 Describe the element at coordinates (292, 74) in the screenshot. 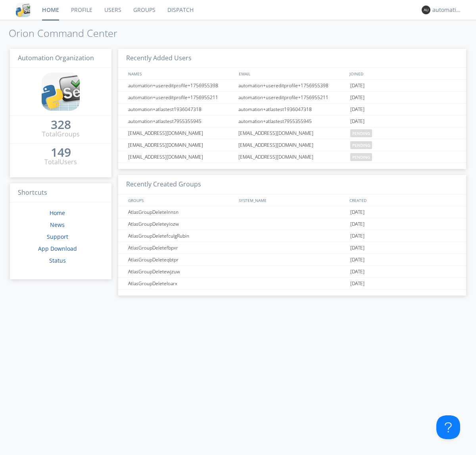

I see `div: EMAIL` at that location.